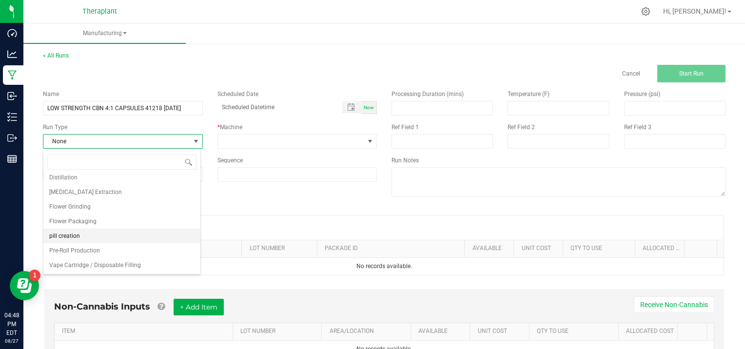 This screenshot has height=349, width=745. What do you see at coordinates (12, 33) in the screenshot?
I see `inline-svg: Dashboard` at bounding box center [12, 33].